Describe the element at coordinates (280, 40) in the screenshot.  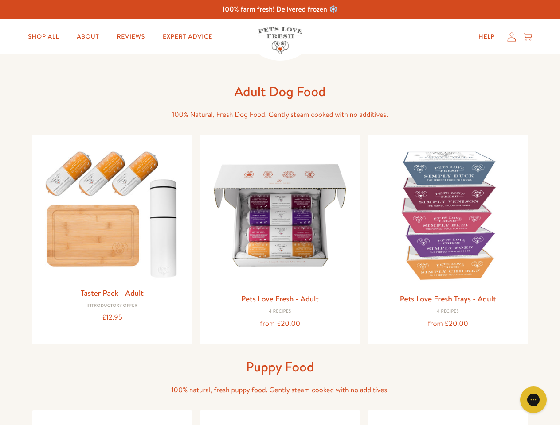
I see `img: Pets Love Fresh` at that location.